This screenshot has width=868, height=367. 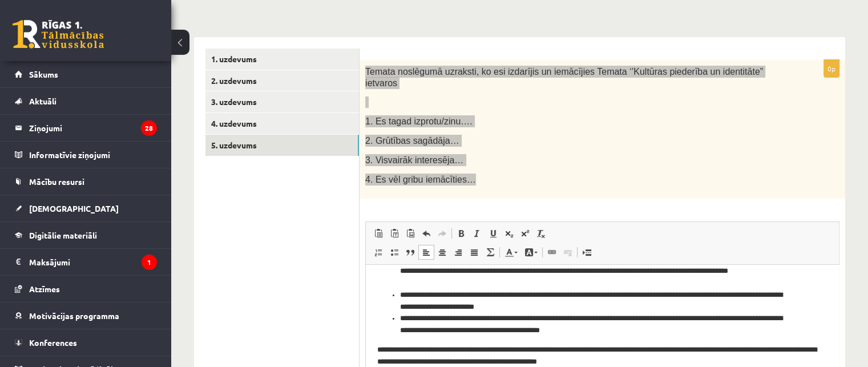 What do you see at coordinates (477, 233) in the screenshot?
I see `a: Slīpraksts (vadīšanas taustiņš+I)` at bounding box center [477, 233].